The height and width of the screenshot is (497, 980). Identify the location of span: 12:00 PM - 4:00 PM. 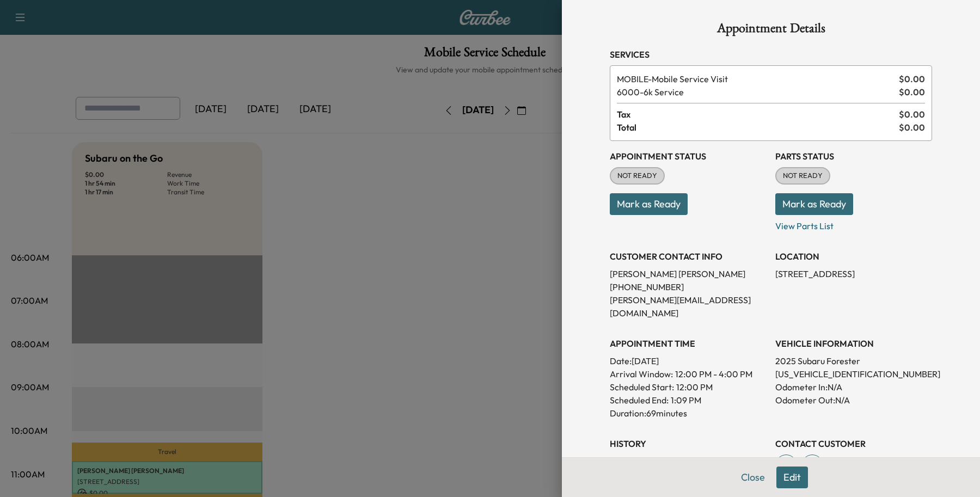
(714, 374).